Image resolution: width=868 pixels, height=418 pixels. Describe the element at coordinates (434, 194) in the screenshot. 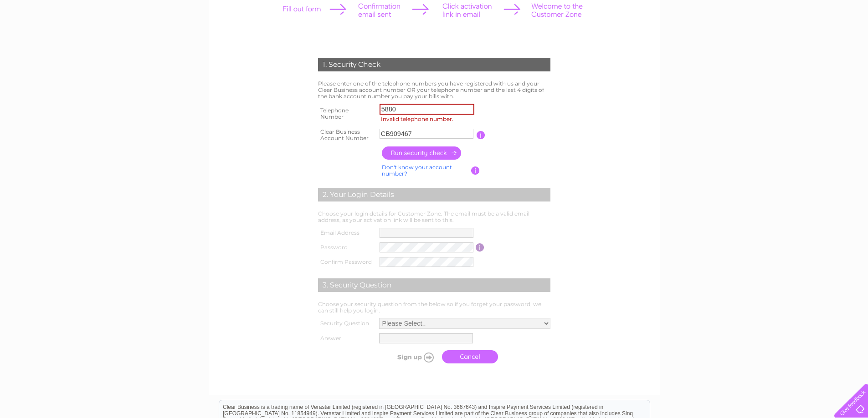

I see `div: 2. Your Login Details` at that location.